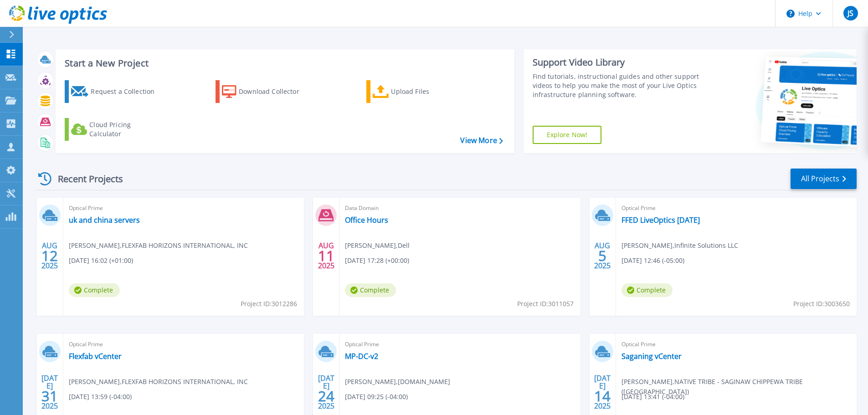  What do you see at coordinates (266, 92) in the screenshot?
I see `a: Download Collector` at bounding box center [266, 92].